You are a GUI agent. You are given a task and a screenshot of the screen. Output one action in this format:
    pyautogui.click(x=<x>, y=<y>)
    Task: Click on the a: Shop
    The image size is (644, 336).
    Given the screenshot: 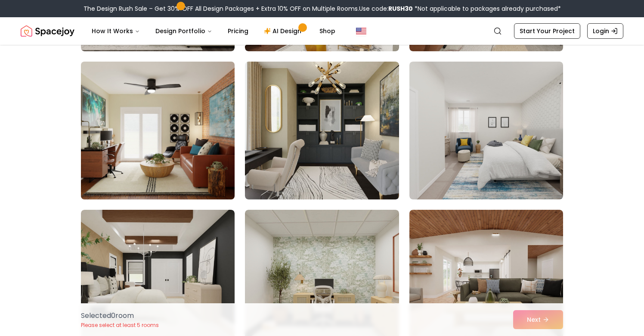 What is the action you would take?
    pyautogui.click(x=327, y=31)
    